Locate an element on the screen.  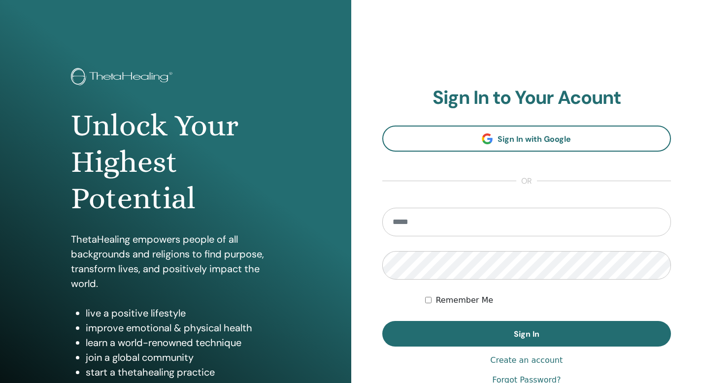
h1: Unlock Your Highest Potential is located at coordinates (175, 162).